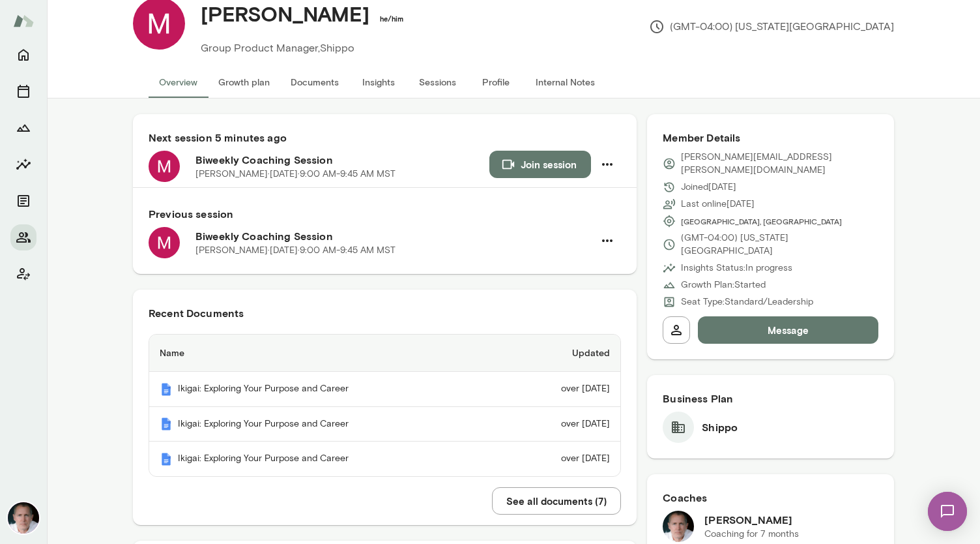  Describe the element at coordinates (244, 82) in the screenshot. I see `button: Growth plan` at that location.